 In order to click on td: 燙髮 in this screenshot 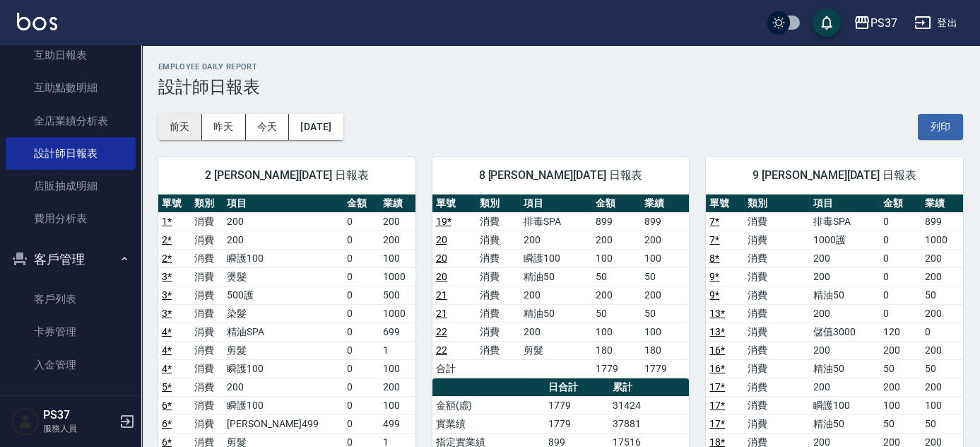, I will do `click(283, 276)`.